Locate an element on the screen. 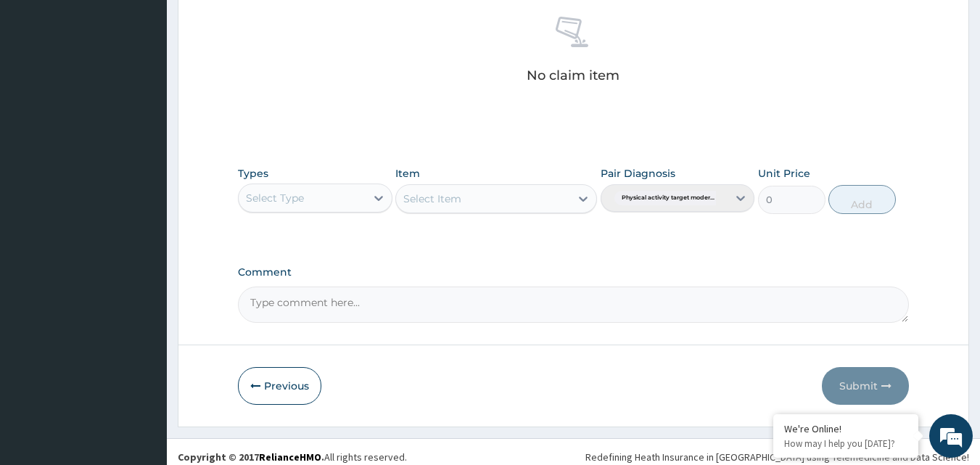 This screenshot has height=465, width=980. div: We're Online! is located at coordinates (846, 428).